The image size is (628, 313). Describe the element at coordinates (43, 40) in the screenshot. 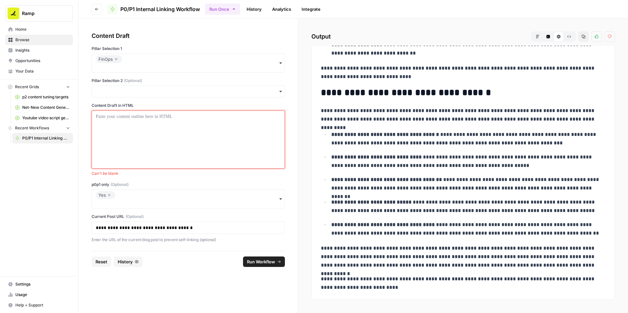

I see `span: Browse` at that location.